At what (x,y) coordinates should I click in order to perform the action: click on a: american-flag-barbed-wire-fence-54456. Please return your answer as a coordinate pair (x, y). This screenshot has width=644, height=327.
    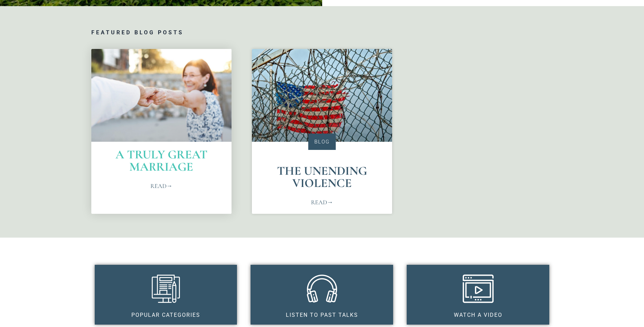
    Looking at the image, I should click on (322, 95).